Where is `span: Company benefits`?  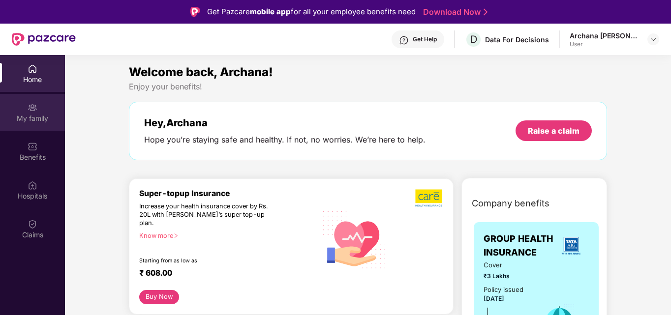
span: Company benefits is located at coordinates (511, 204).